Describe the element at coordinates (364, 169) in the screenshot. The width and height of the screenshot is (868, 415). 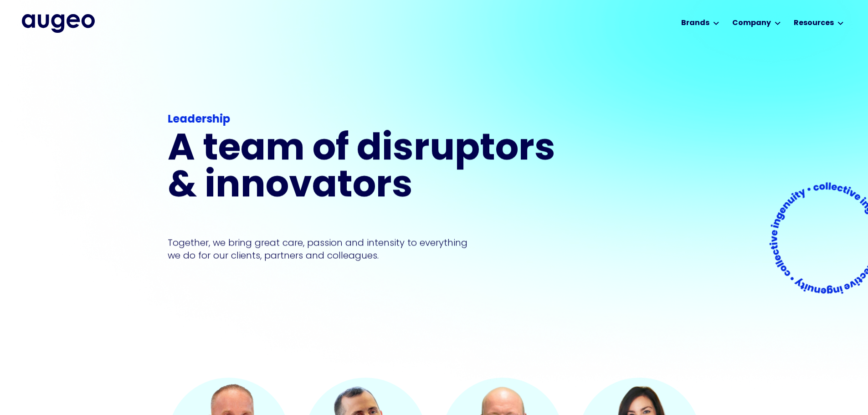
I see `h1: A team of disruptors & innovators` at that location.